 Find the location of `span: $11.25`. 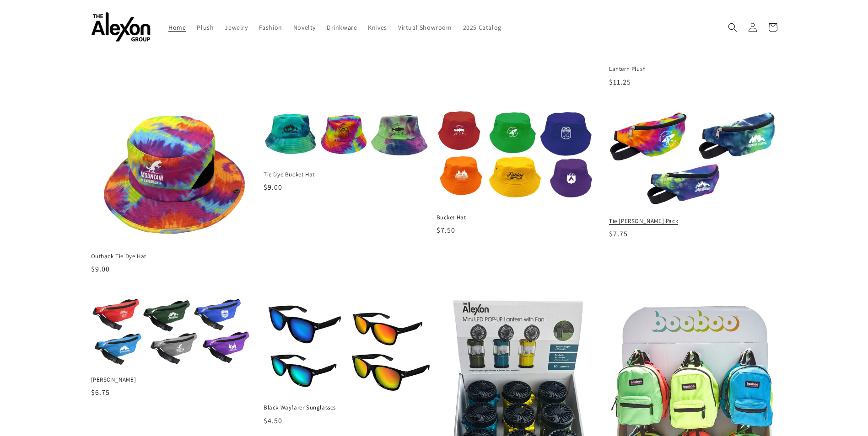

span: $11.25 is located at coordinates (620, 82).